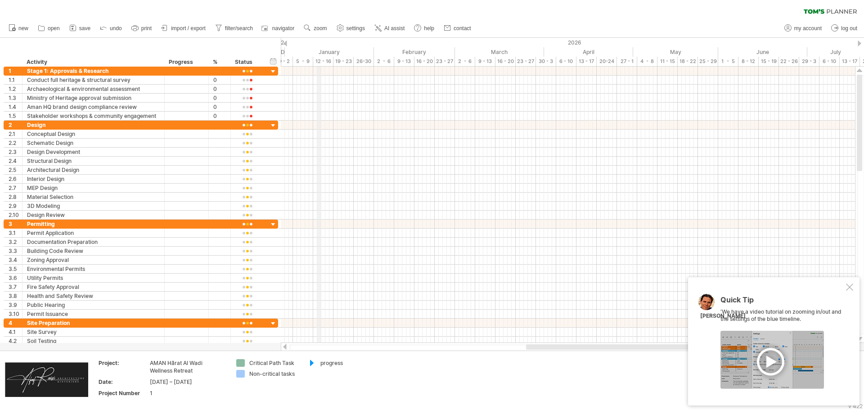 The image size is (864, 410). What do you see at coordinates (355, 28) in the screenshot?
I see `span: settings` at bounding box center [355, 28].